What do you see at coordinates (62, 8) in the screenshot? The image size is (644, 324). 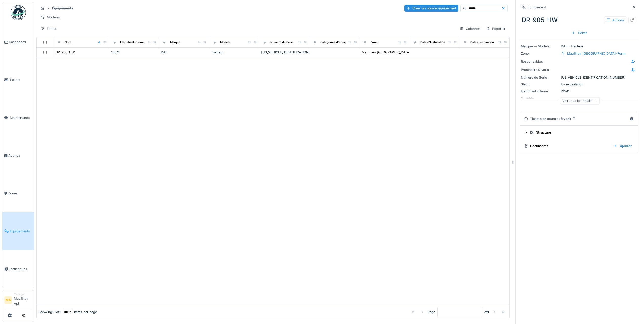 I see `strong: Équipements` at bounding box center [62, 8].